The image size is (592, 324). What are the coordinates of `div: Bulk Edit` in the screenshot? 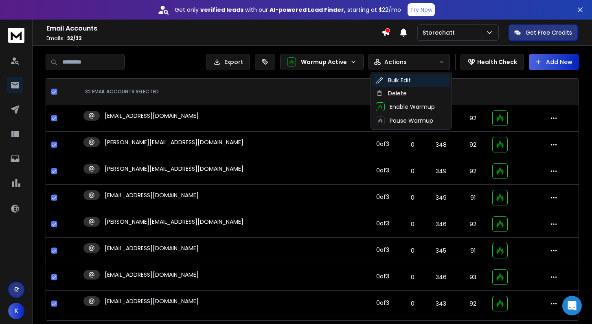 It's located at (393, 80).